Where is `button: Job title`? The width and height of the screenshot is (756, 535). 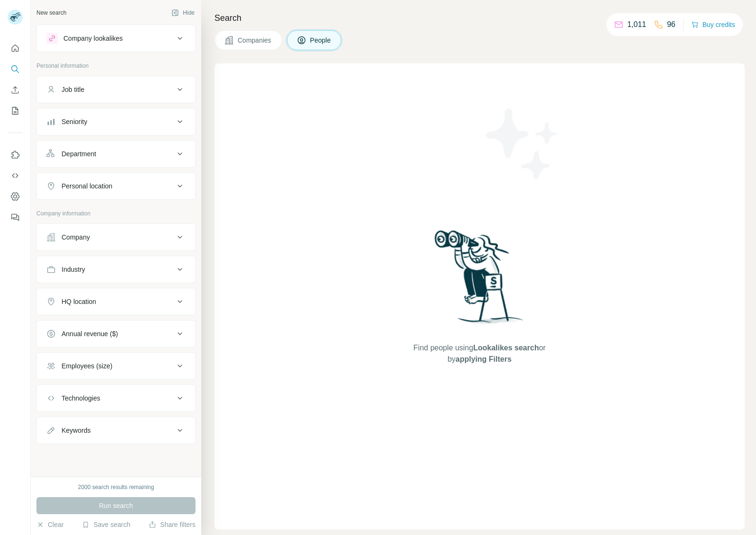
button: Job title is located at coordinates (116, 90).